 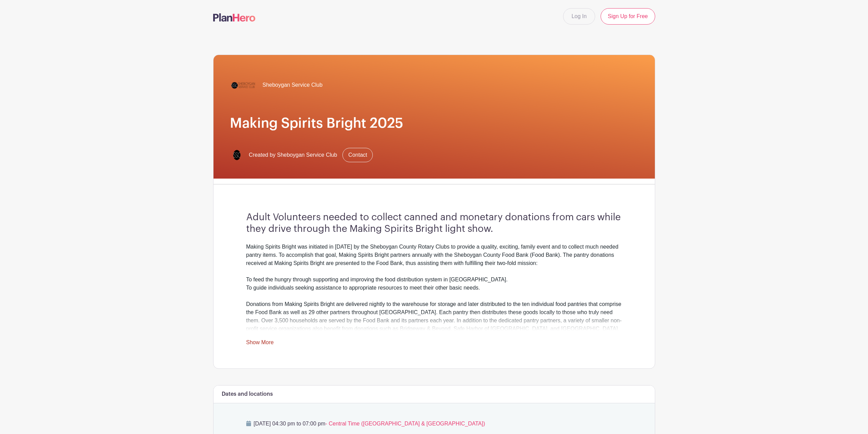 I want to click on span: Sheboygan Service Club, so click(x=293, y=85).